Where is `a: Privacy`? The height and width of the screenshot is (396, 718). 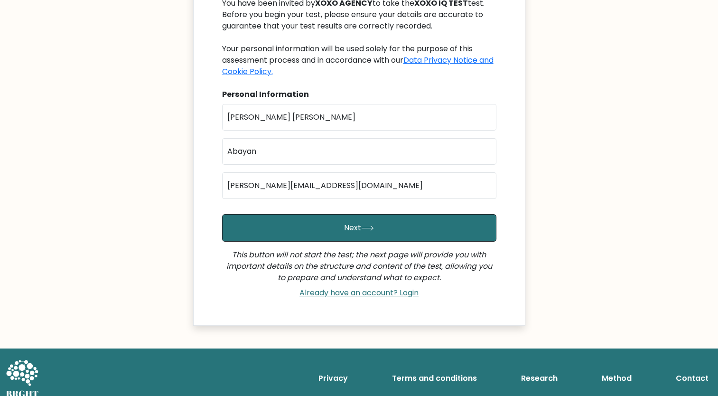
a: Privacy is located at coordinates (333, 378).